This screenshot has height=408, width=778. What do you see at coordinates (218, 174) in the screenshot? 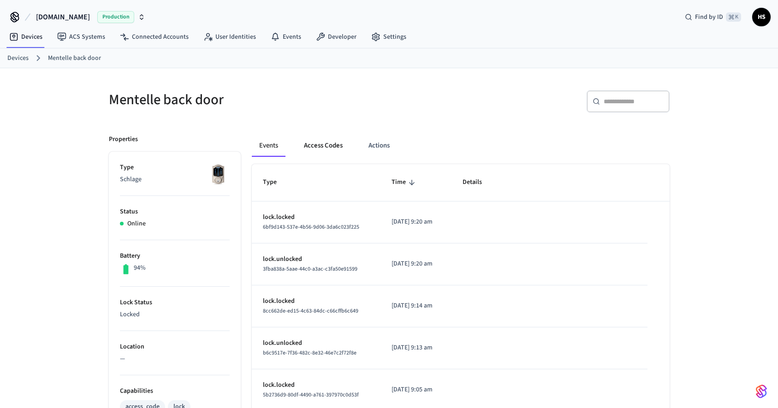
I see `img: Schlage Sense Smart Deadbolt with Camelot Trim, Front` at bounding box center [218, 174].